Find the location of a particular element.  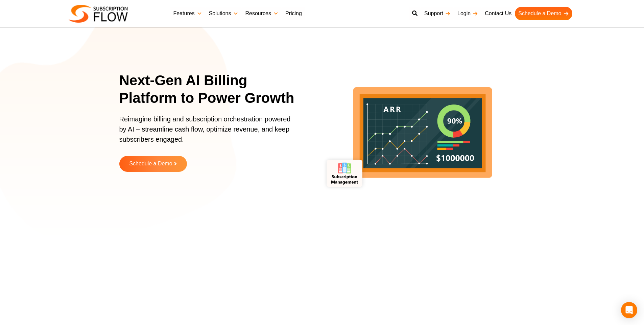

p: Reimagine billing and subscription orchestration powered by AI – streamline cash flow, optimize r... is located at coordinates (208, 132).